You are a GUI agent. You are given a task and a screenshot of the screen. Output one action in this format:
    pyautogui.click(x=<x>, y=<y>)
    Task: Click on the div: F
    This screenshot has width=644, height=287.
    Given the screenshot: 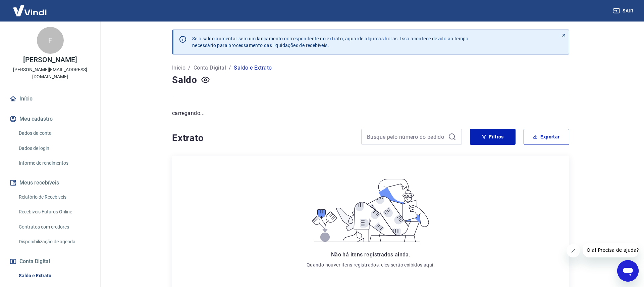 What is the action you would take?
    pyautogui.click(x=50, y=40)
    